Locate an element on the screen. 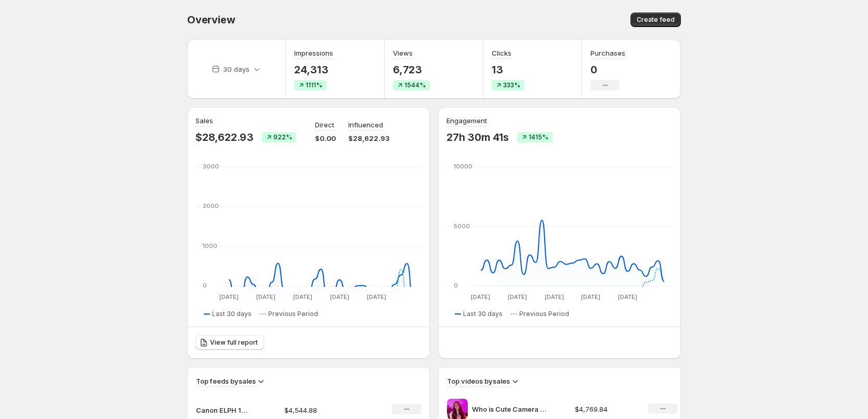  text: 2000 is located at coordinates (211, 206).